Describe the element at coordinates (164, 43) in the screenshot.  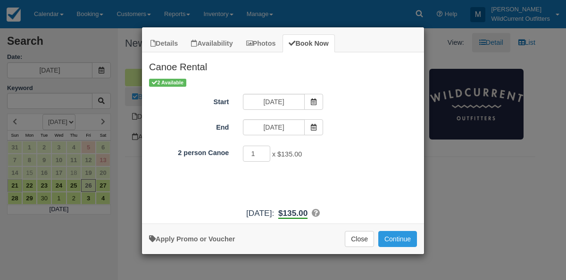
I see `a: Details` at that location.